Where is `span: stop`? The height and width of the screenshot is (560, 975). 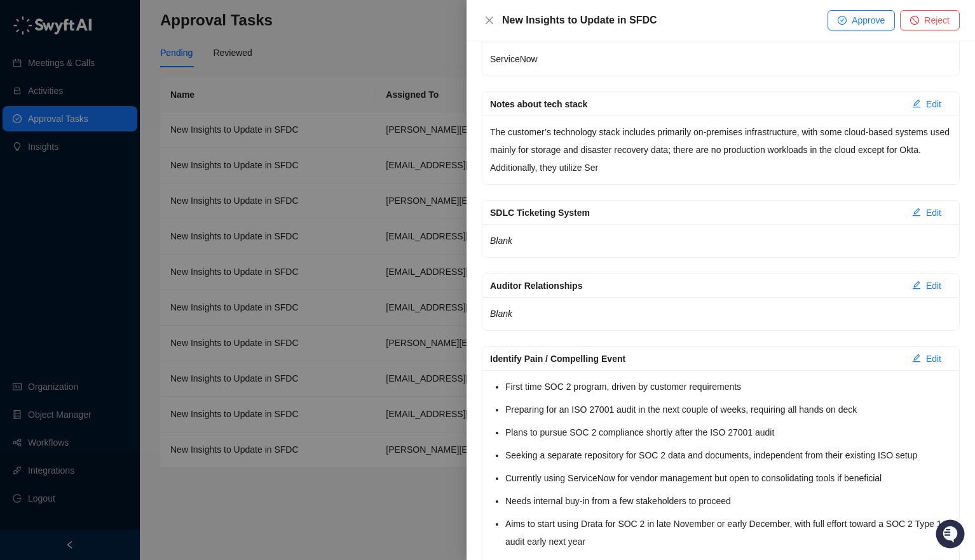
span: stop is located at coordinates (915, 20).